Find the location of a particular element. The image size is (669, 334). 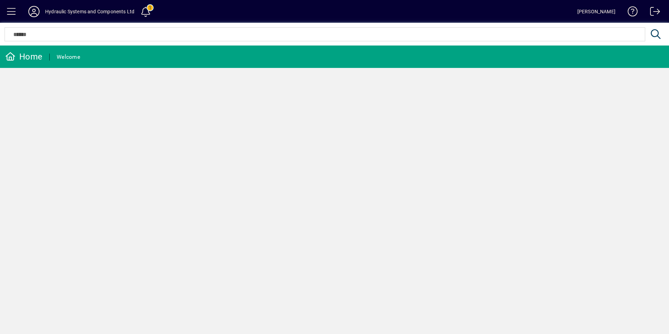

button: Profile is located at coordinates (34, 12).